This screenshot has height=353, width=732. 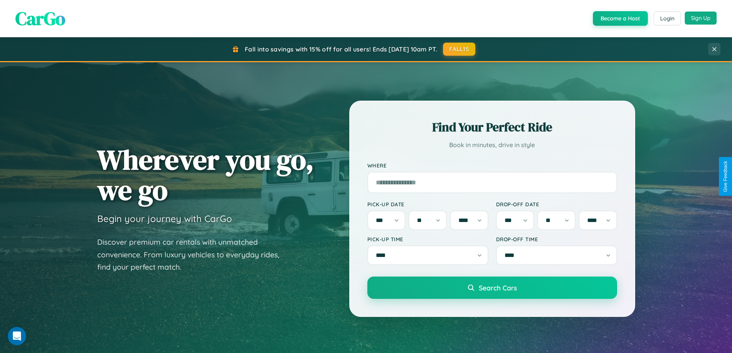 I want to click on h2: Find Your Perfect Ride, so click(x=492, y=127).